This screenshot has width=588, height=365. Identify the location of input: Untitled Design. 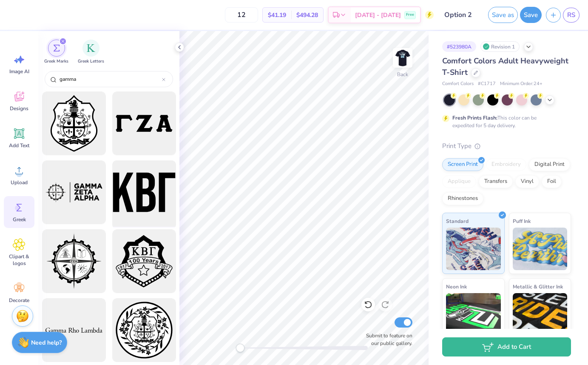
(459, 15).